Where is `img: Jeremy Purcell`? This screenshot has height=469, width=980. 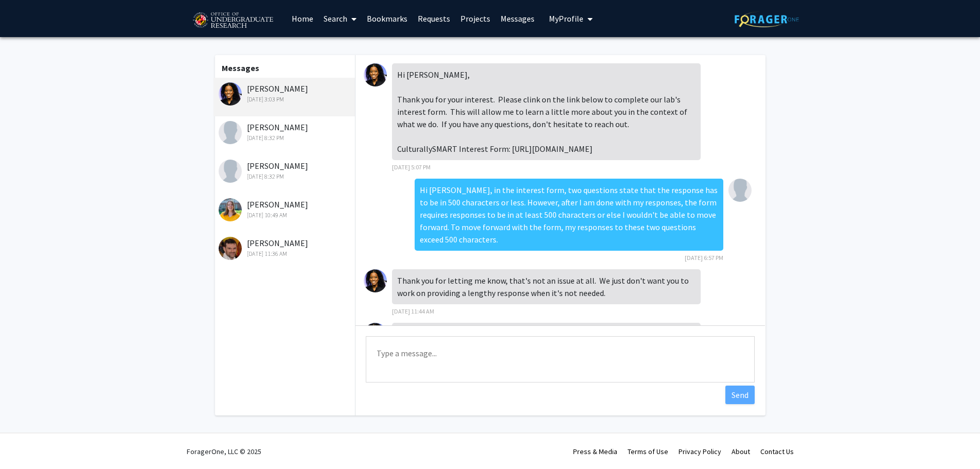
img: Jeremy Purcell is located at coordinates (230, 248).